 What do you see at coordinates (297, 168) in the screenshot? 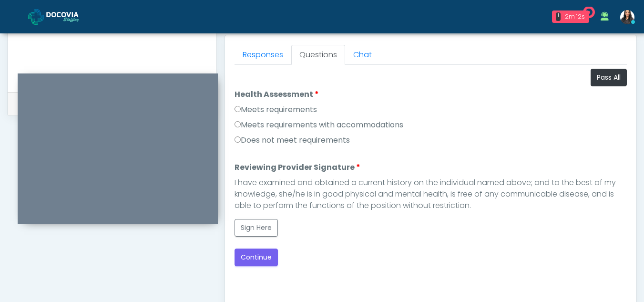
I see `label: Reviewing Provider Signature` at bounding box center [297, 168].